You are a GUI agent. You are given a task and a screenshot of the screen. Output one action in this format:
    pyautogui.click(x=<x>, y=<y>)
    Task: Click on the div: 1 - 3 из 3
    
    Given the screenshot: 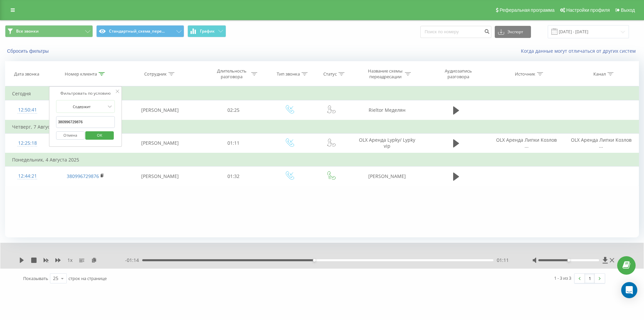 What is the action you would take?
    pyautogui.click(x=563, y=278)
    